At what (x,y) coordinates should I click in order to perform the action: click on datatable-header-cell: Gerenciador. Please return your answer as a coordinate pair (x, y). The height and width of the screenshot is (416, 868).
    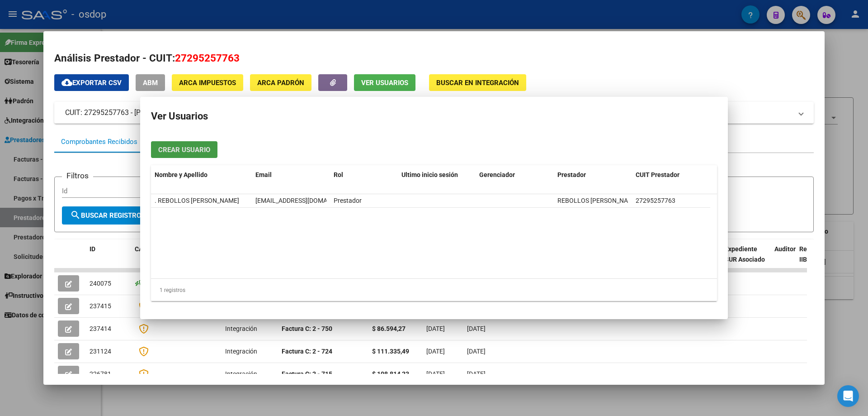
    Looking at the image, I should click on (515, 175).